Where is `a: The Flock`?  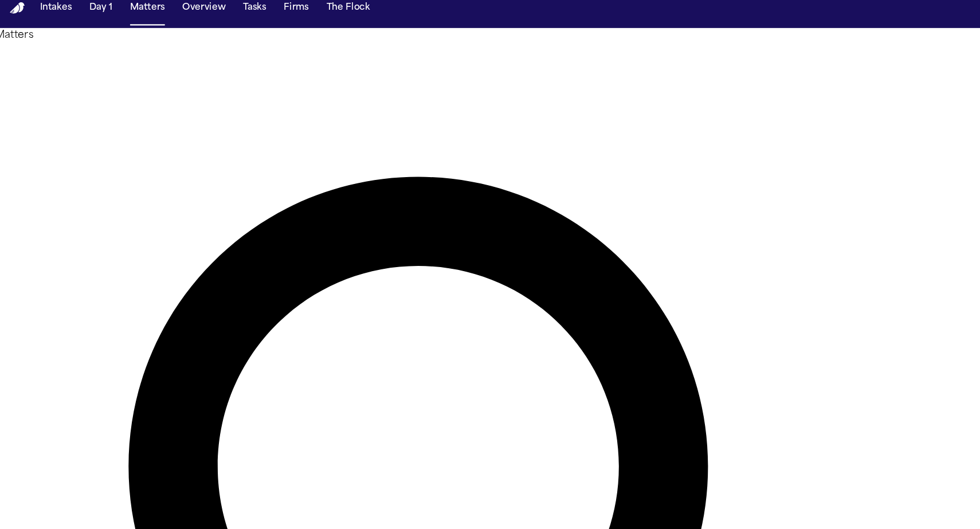
a: The Flock is located at coordinates (324, 19).